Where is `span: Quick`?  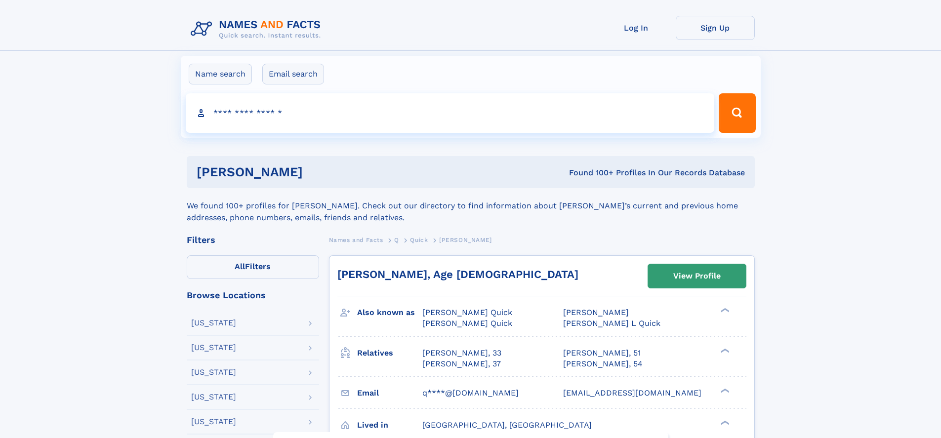
span: Quick is located at coordinates (419, 240).